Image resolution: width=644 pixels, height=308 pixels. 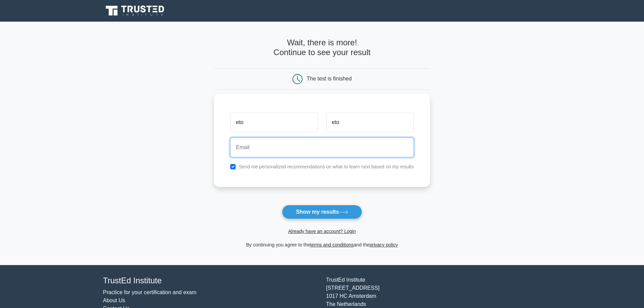 I want to click on a: terms and conditions, so click(x=332, y=245).